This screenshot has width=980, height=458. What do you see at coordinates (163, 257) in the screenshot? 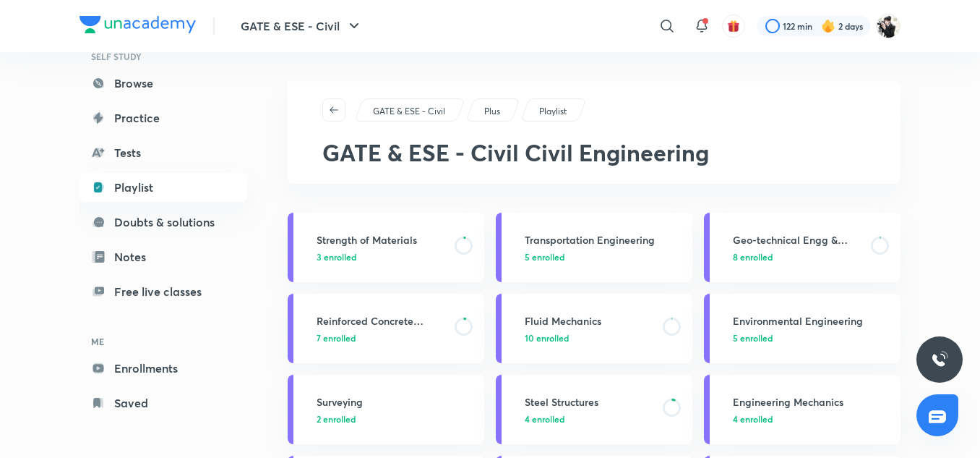
I see `a: Notes` at bounding box center [163, 257].